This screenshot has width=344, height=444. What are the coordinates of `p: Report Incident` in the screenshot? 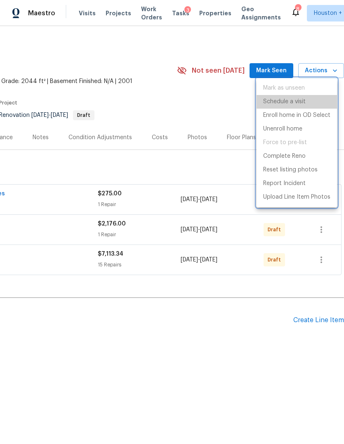 It's located at (284, 183).